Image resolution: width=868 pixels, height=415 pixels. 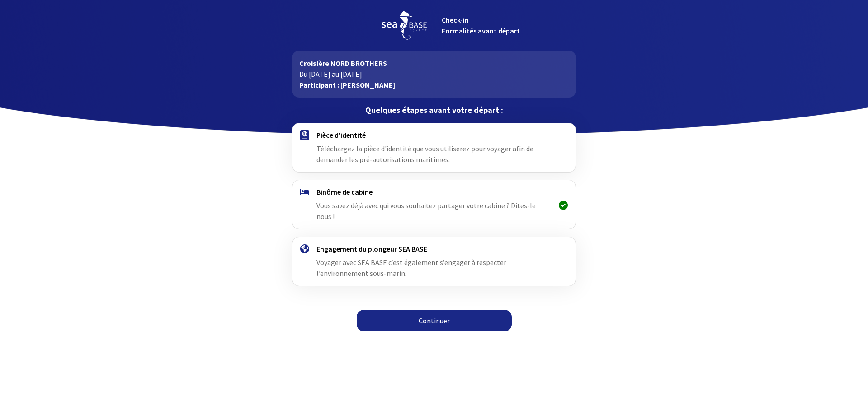 I want to click on p: Croisière NORD BROTHERS, so click(x=434, y=63).